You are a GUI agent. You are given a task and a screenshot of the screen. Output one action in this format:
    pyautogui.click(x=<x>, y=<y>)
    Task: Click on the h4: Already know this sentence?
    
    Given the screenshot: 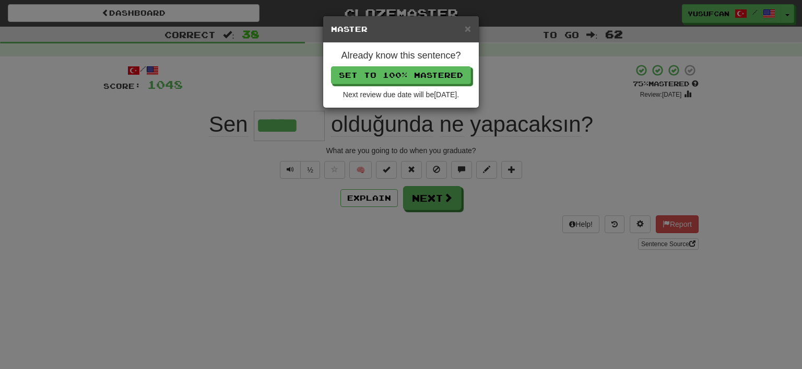 What is the action you would take?
    pyautogui.click(x=401, y=56)
    